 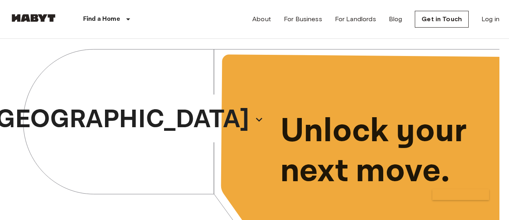 I want to click on a: For Business, so click(x=303, y=19).